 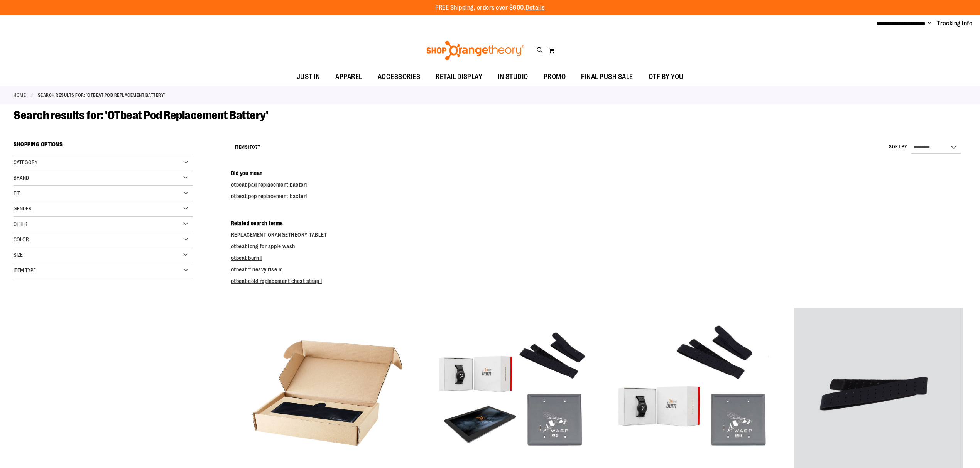 I want to click on dt: Related search terms, so click(x=599, y=223).